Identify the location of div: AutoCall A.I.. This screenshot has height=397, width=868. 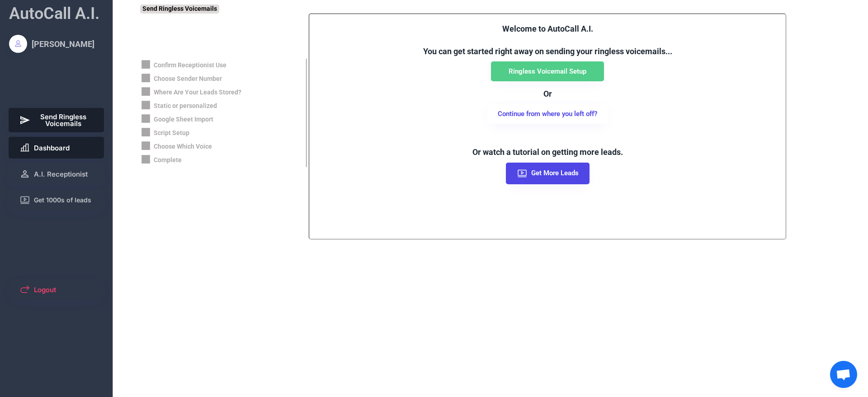
(54, 13).